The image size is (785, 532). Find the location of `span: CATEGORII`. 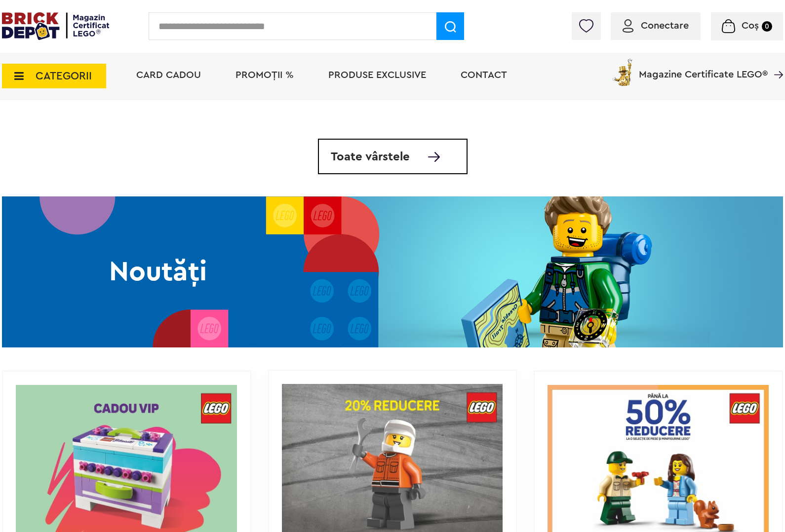

span: CATEGORII is located at coordinates (64, 76).